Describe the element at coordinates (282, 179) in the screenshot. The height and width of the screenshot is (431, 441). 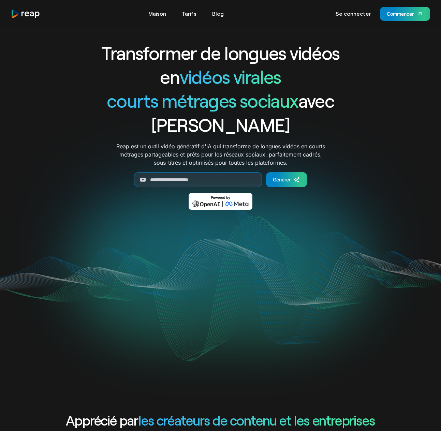
I see `font: Générer` at that location.